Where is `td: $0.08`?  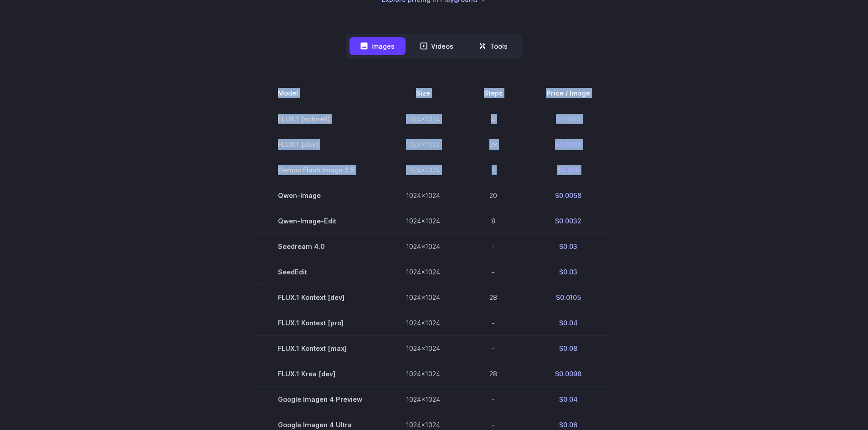
td: $0.08 is located at coordinates (568, 349).